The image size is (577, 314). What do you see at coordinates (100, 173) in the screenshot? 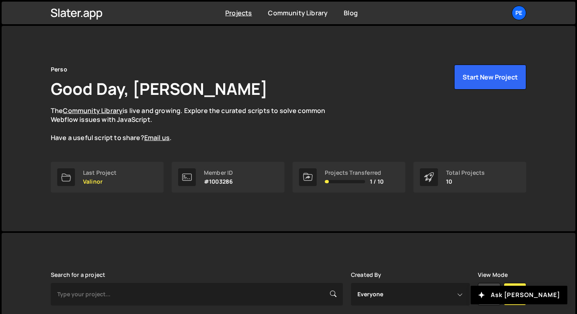
I see `div: Last Project` at bounding box center [100, 173].